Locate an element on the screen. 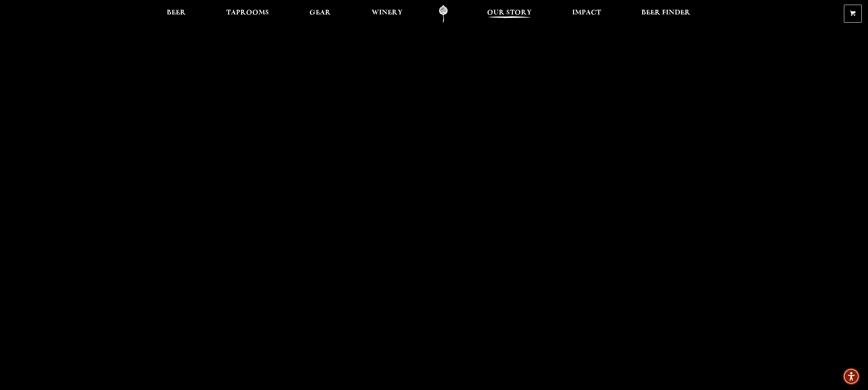  span: Gear is located at coordinates (320, 13).